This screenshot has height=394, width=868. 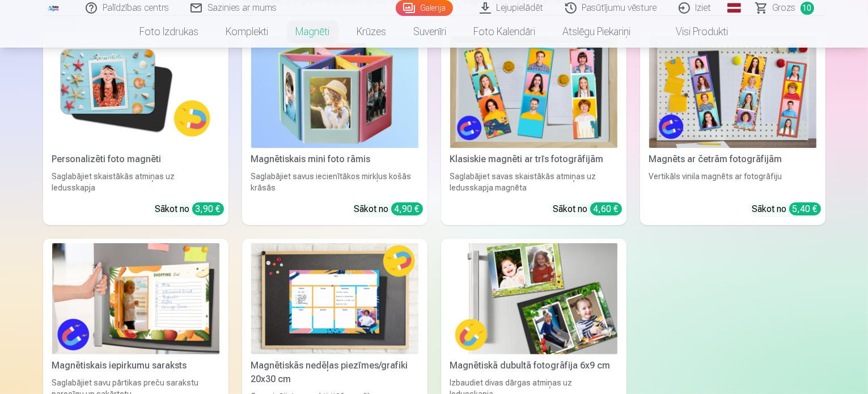 What do you see at coordinates (805, 208) in the screenshot?
I see `div: 5,40 €` at bounding box center [805, 208].